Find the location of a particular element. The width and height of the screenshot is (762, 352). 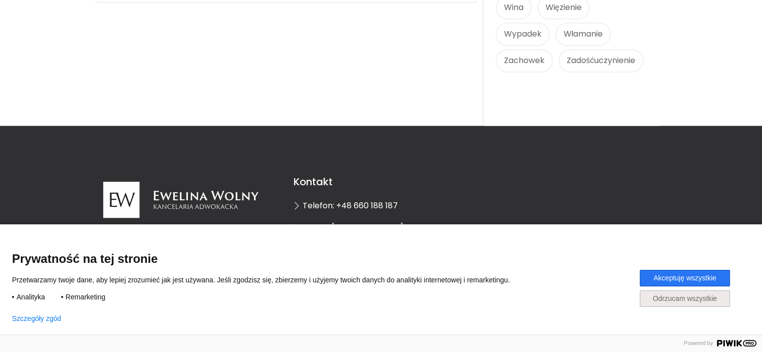

button: Akceptuję wszystkie is located at coordinates (685, 278).